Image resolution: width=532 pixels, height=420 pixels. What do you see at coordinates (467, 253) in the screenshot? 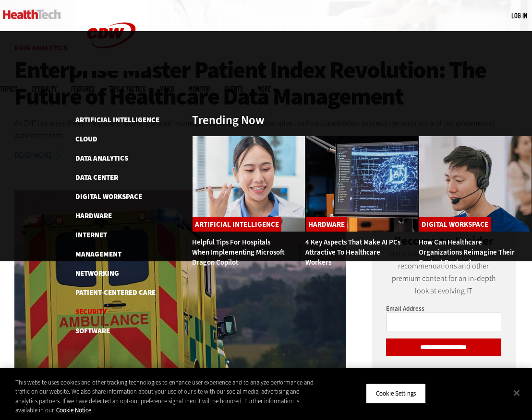
I see `a: How Can Healthcare Organizations Reimagine Their Contact Centers?` at bounding box center [467, 253].